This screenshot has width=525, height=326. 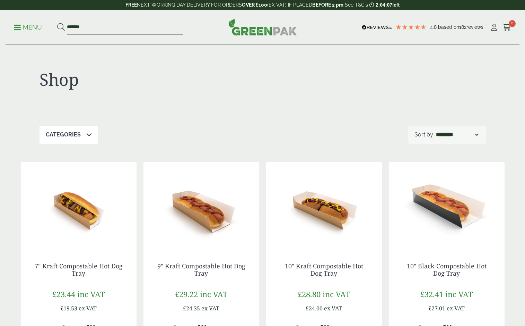 I want to click on a: 10 Black Hot Dog Tray - alt (Large), so click(x=447, y=205).